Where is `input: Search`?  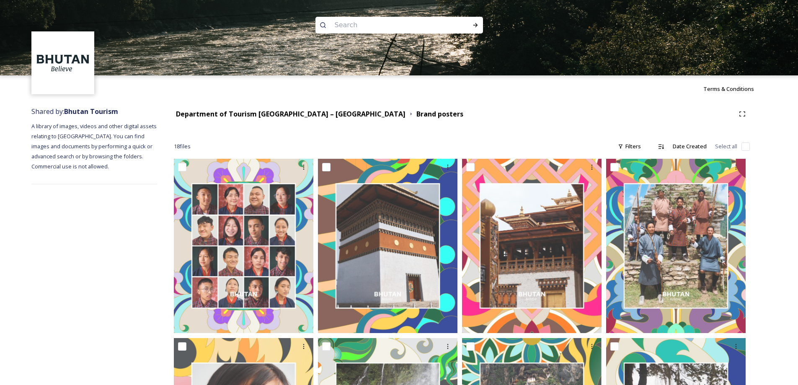 input: Search is located at coordinates (388, 25).